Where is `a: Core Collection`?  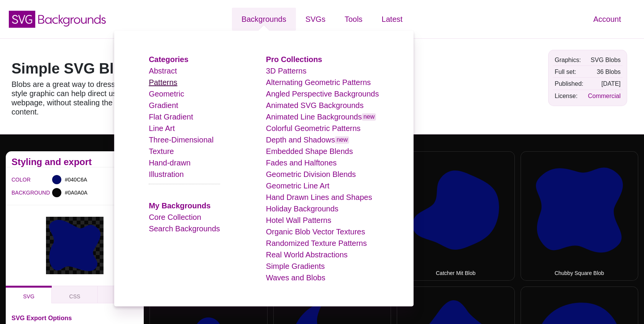
a: Core Collection is located at coordinates (175, 217).